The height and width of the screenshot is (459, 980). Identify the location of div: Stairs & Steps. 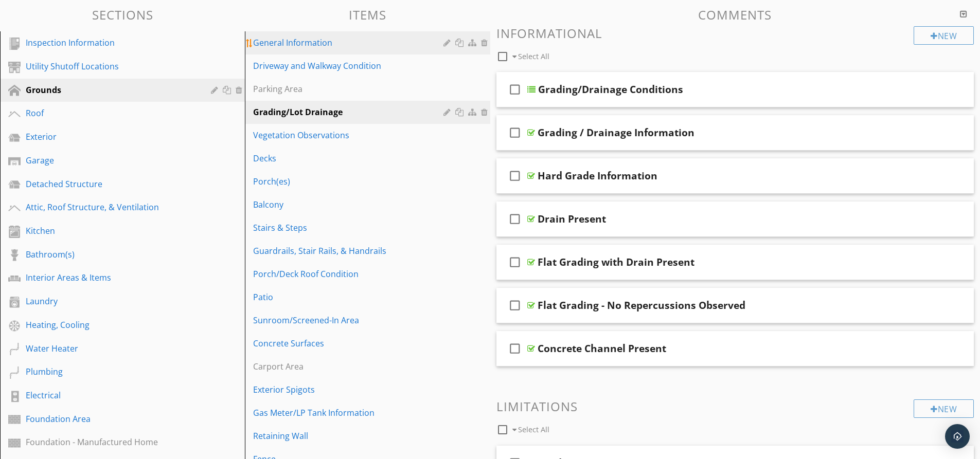
(349, 227).